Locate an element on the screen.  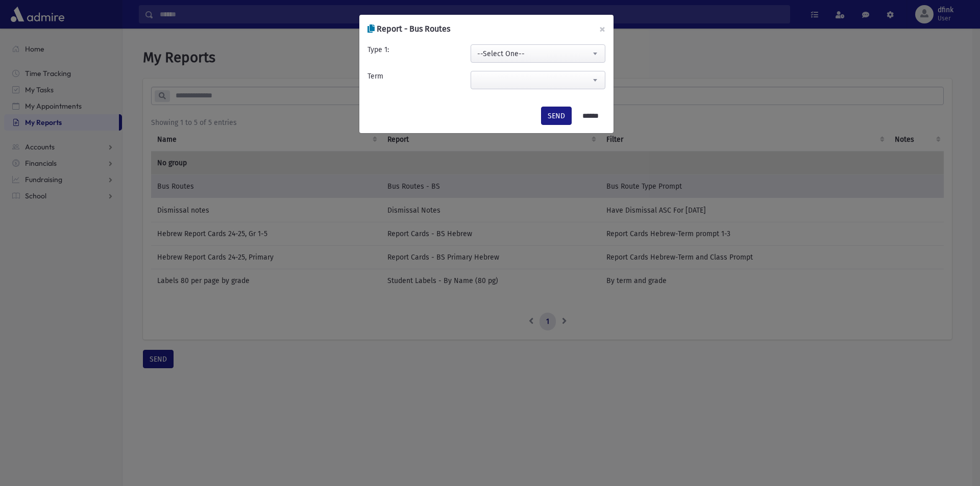
button: SEND is located at coordinates (556, 116).